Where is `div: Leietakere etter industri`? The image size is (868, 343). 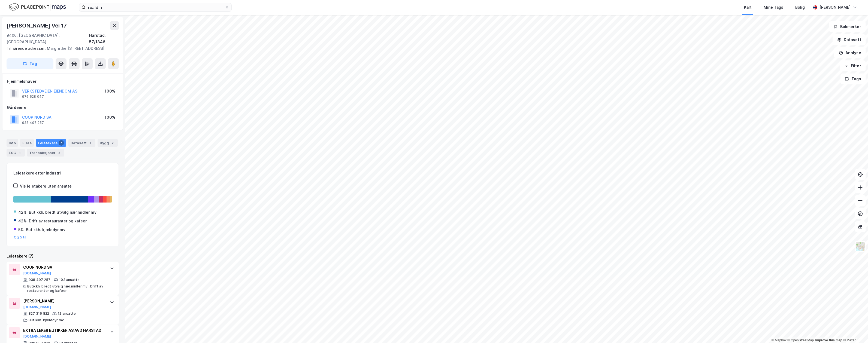
div: Leietakere etter industri is located at coordinates (63, 173).